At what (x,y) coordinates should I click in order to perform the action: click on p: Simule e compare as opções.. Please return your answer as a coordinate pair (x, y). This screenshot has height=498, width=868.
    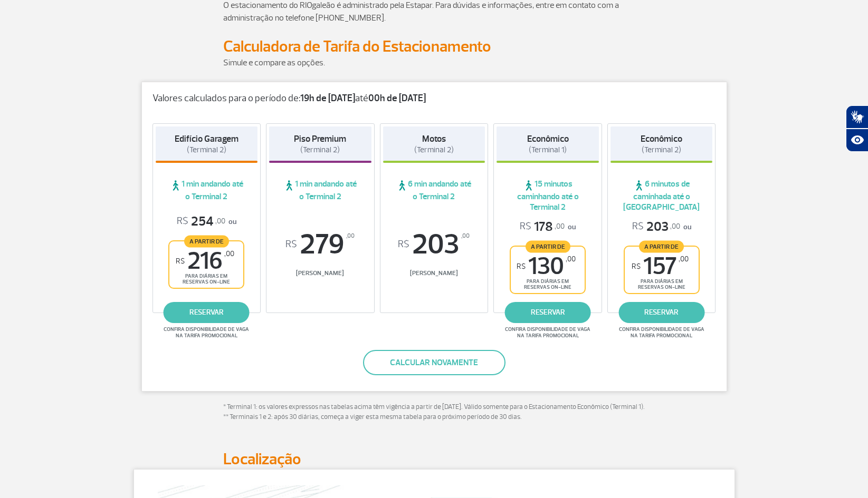
    Looking at the image, I should click on (434, 63).